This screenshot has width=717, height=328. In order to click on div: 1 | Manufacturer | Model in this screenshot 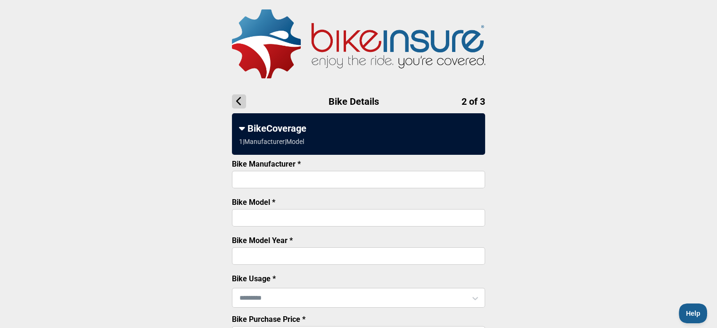, I will do `click(271, 141)`.